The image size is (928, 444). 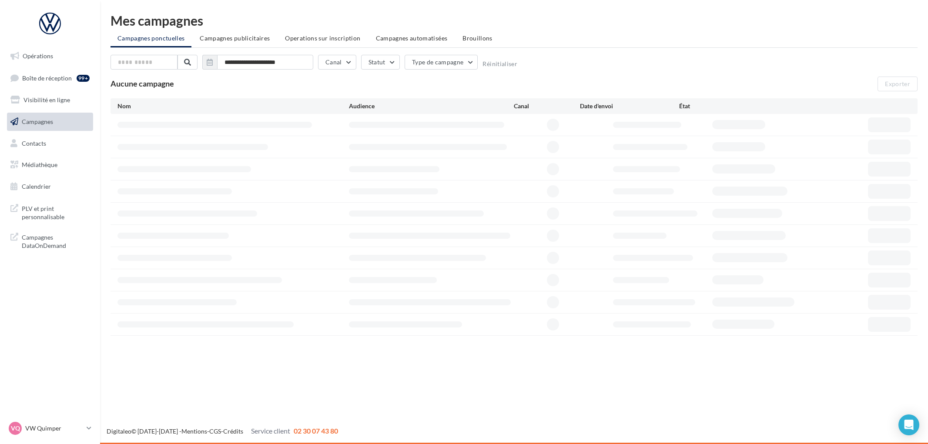 I want to click on span: Service client, so click(x=271, y=431).